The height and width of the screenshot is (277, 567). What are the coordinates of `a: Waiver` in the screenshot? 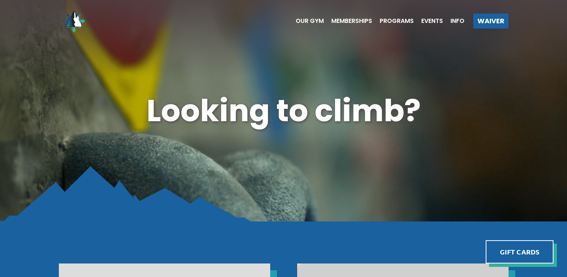 It's located at (491, 21).